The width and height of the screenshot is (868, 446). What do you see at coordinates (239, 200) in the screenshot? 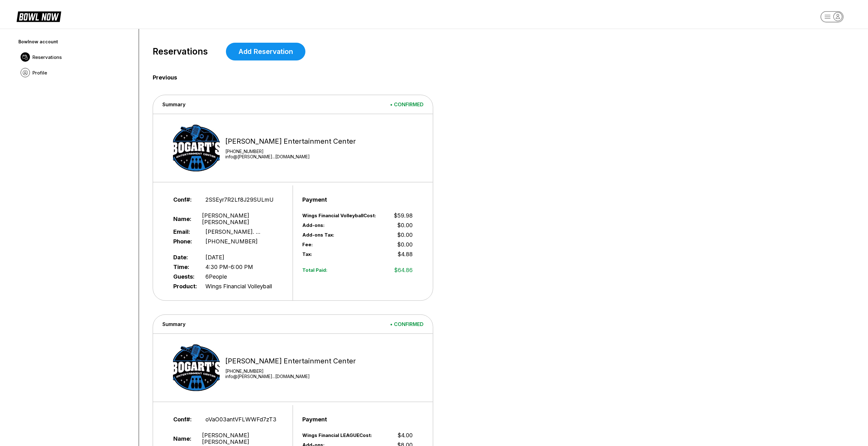
I see `span: 2SSEyr7R2Lf8J29SULmU` at bounding box center [239, 200].